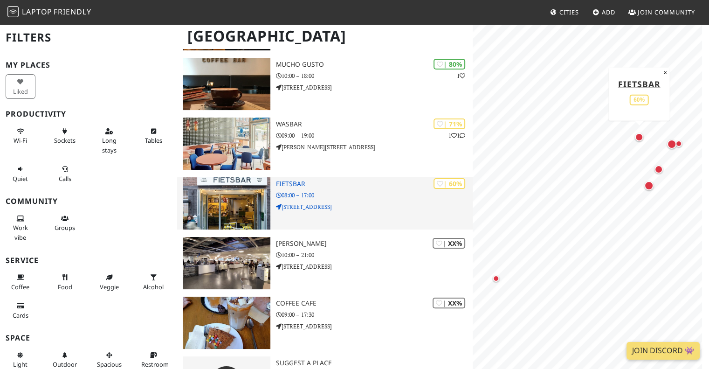 Image resolution: width=709 pixels, height=369 pixels. Describe the element at coordinates (226, 323) in the screenshot. I see `img: Coffee Cafe` at that location.